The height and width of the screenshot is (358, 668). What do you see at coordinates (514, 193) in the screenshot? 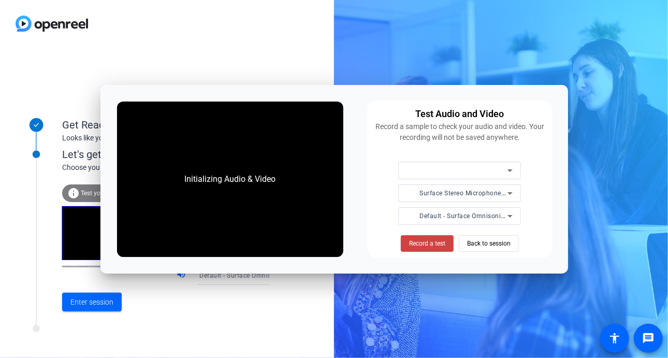
I see `span: Surface Stereo Microphones (2- Surface High Definition Audio)` at bounding box center [514, 193].